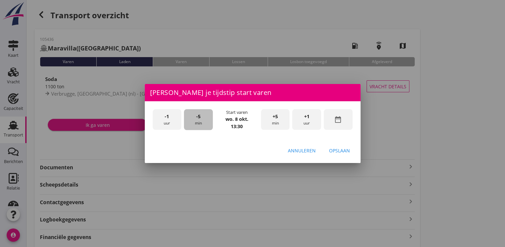 The height and width of the screenshot is (247, 505). Describe the element at coordinates (198, 117) in the screenshot. I see `span: -5` at that location.